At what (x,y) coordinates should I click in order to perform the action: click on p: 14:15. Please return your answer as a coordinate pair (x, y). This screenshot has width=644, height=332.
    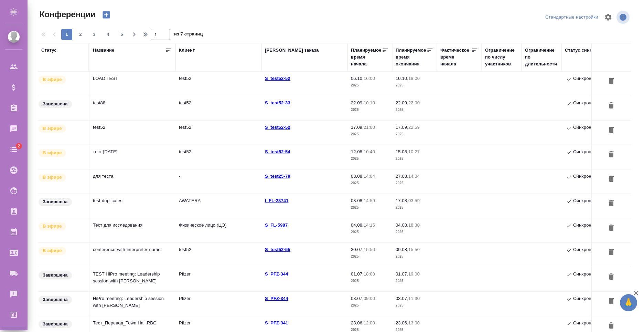
    Looking at the image, I should click on (369, 225).